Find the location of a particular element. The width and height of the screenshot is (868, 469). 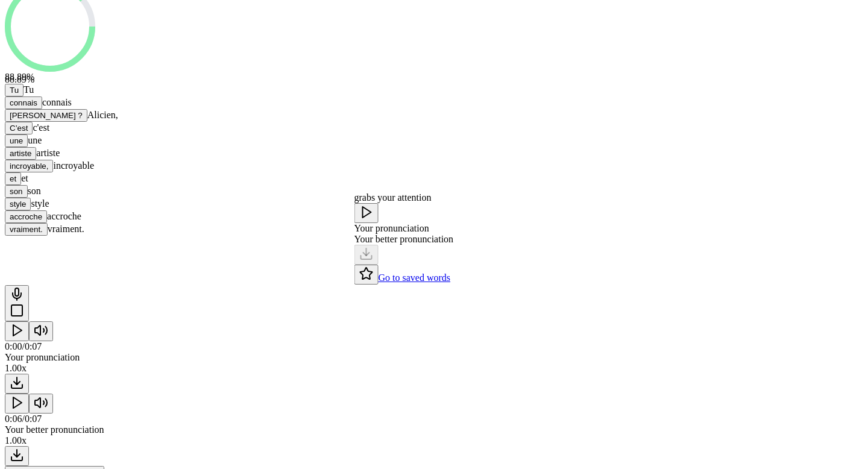

span: incroyable, is located at coordinates (29, 165).